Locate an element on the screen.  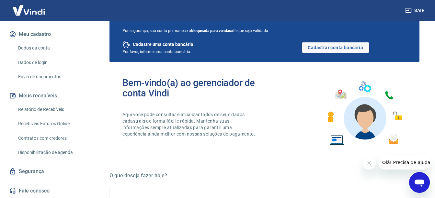
a: Dados de login is located at coordinates (52, 63).